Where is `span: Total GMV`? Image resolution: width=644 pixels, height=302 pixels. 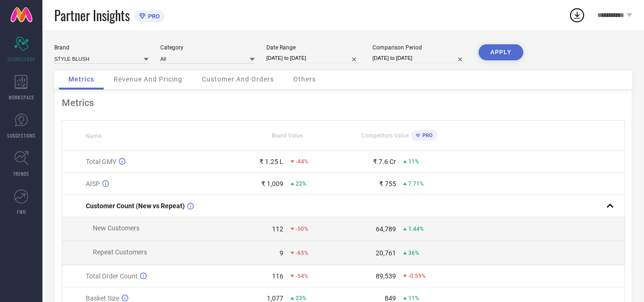
span: Total GMV is located at coordinates (101, 162).